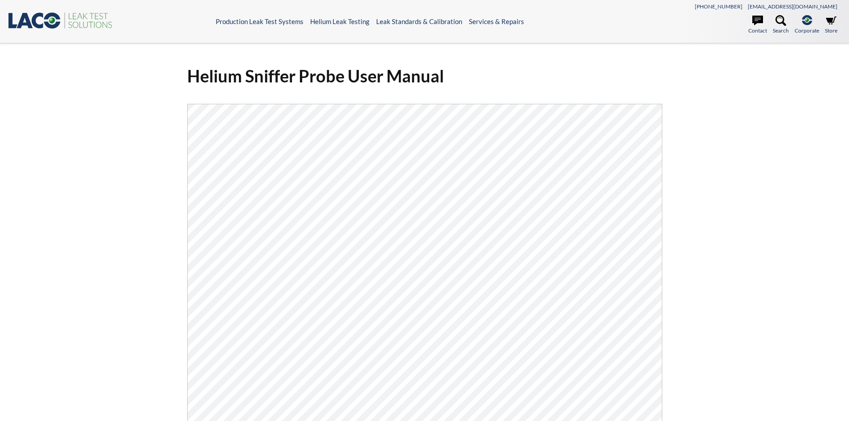 The width and height of the screenshot is (849, 421). Describe the element at coordinates (496, 21) in the screenshot. I see `a: Services & Repairs` at that location.